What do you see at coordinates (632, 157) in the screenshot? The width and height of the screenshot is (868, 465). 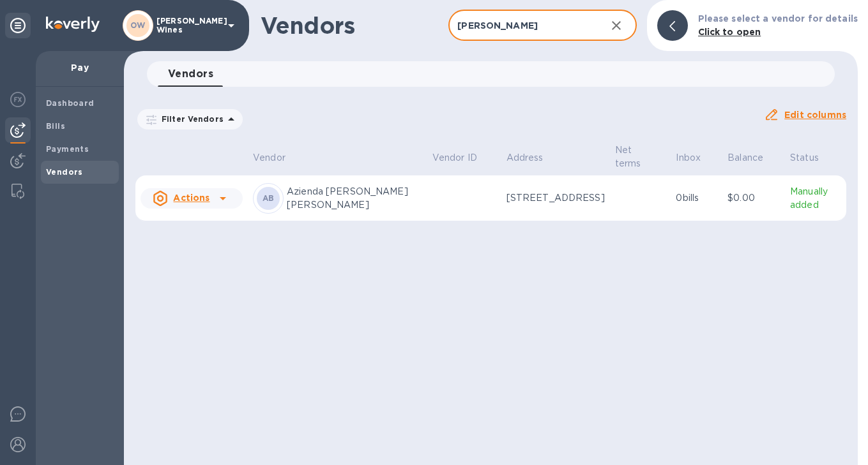 I see `p: Net terms` at bounding box center [632, 157].